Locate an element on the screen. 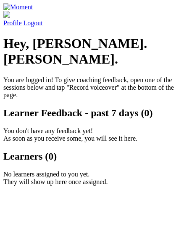 The height and width of the screenshot is (251, 184). img: default_avatar-b4e2223d03051bc43aaaccfb402a43260a3f17acc7fafc1603fdf008d6cba3c9.png is located at coordinates (7, 14).